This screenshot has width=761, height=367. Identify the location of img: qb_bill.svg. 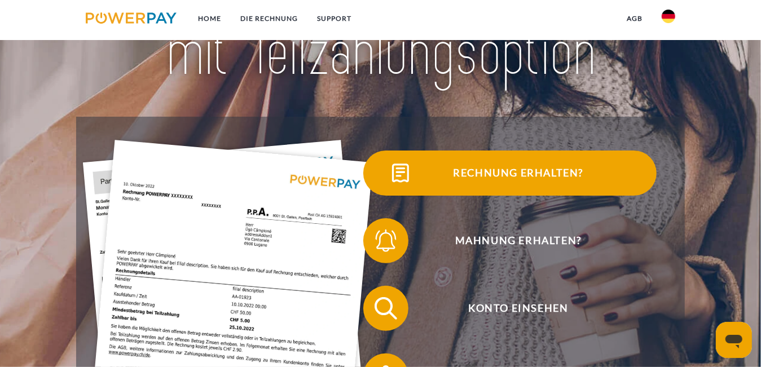
(401, 173).